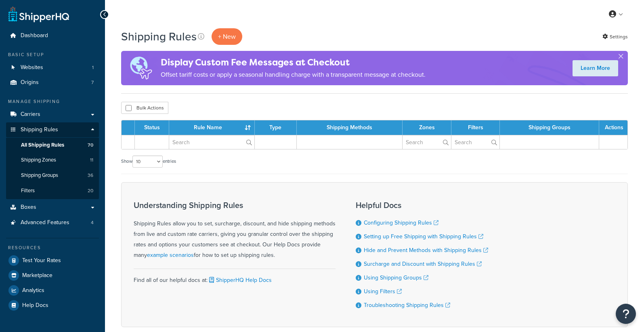 The height and width of the screenshot is (332, 644). I want to click on th: Type, so click(276, 128).